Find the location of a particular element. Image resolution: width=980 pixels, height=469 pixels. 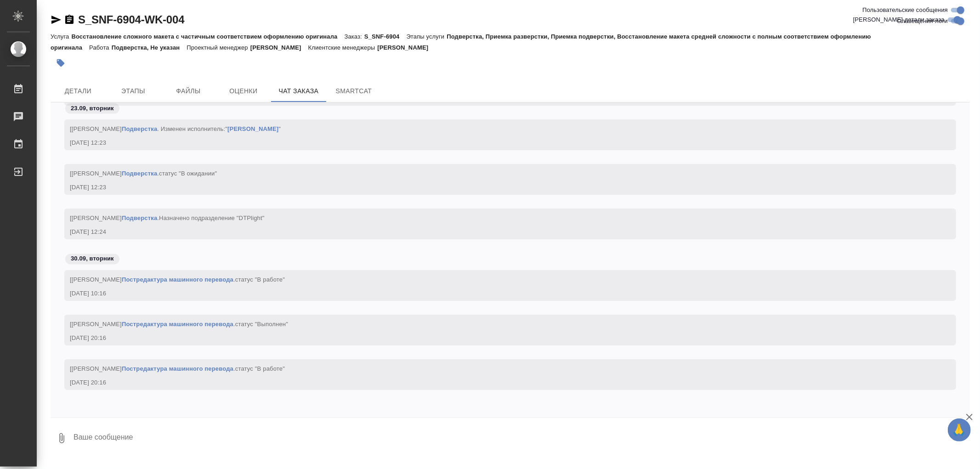

p: 30.09, вторник is located at coordinates (92, 259).